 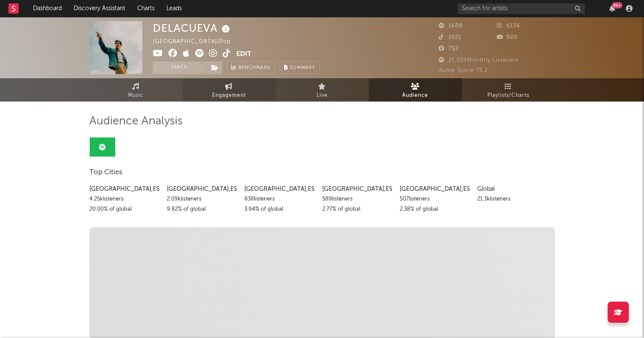 I want to click on input: Search for artists, so click(x=521, y=9).